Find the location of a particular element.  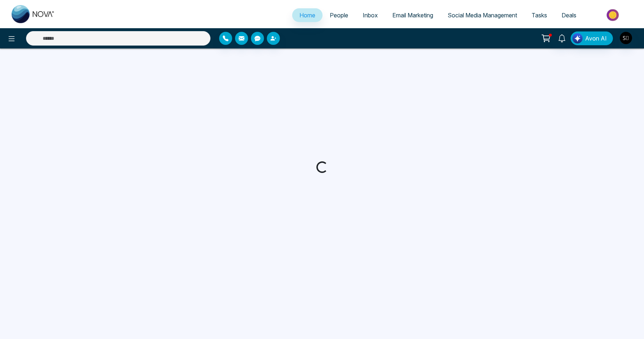

a: Inbox is located at coordinates (371, 15).